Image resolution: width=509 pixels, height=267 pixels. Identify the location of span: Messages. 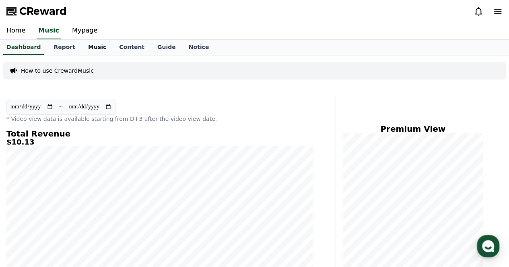
(78, 216).